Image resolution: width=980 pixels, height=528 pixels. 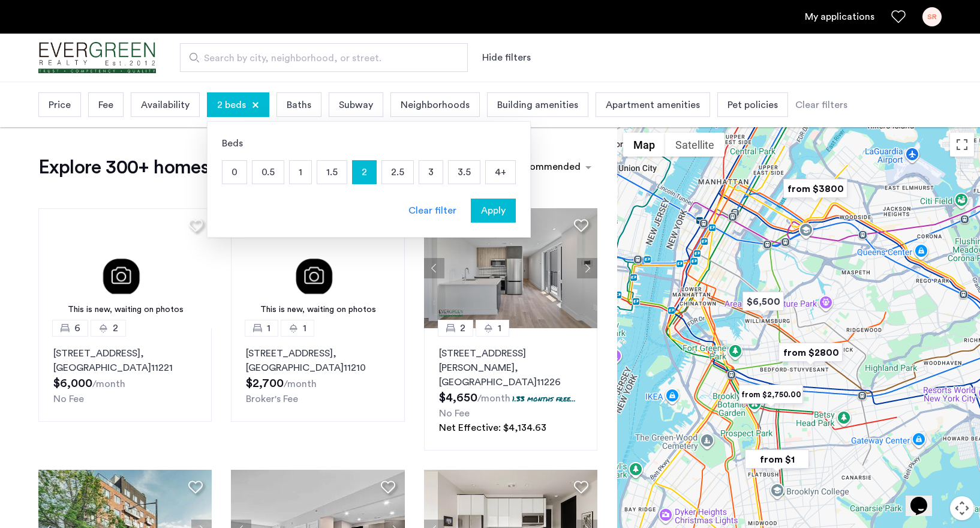 What do you see at coordinates (356, 105) in the screenshot?
I see `span: Subway` at bounding box center [356, 105].